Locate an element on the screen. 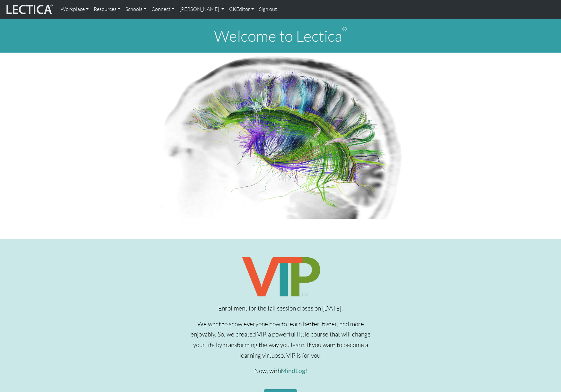  a: CKEditor is located at coordinates (241, 9).